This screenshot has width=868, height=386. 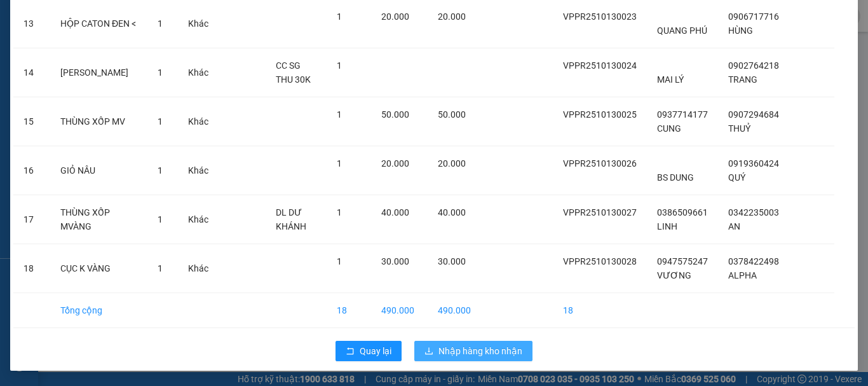 I want to click on span: QUANG PHÚ, so click(x=681, y=31).